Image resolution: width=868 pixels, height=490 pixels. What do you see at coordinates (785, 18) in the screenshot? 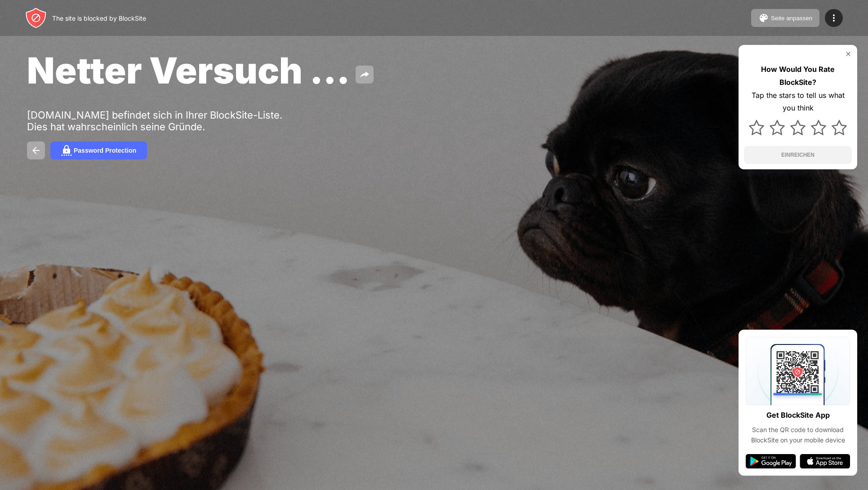
I see `button: Seite anpassen` at bounding box center [785, 18].